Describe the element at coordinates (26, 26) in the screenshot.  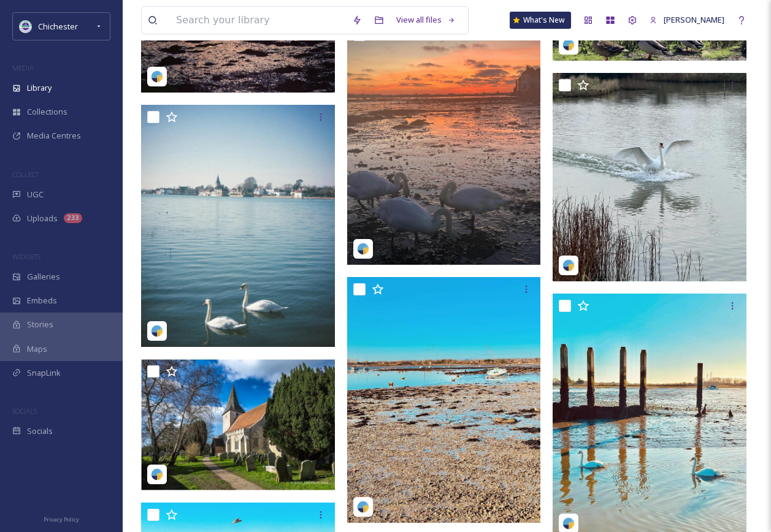
I see `img: Logo_of_Chichester_District_Council.png` at that location.